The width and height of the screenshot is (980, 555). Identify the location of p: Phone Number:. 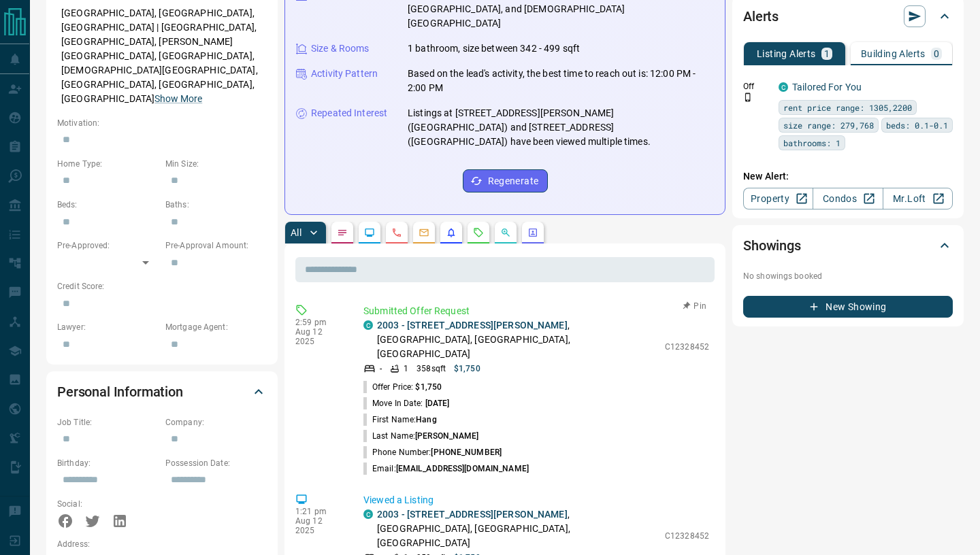
(432, 453).